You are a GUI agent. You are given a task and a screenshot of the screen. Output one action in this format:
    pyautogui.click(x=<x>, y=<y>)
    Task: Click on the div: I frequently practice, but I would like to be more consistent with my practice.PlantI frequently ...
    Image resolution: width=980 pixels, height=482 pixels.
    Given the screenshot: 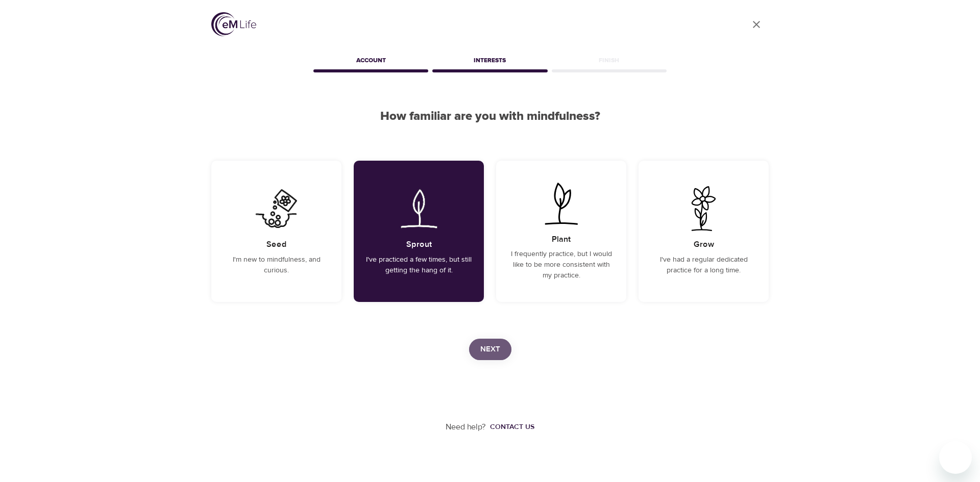 What is the action you would take?
    pyautogui.click(x=561, y=231)
    